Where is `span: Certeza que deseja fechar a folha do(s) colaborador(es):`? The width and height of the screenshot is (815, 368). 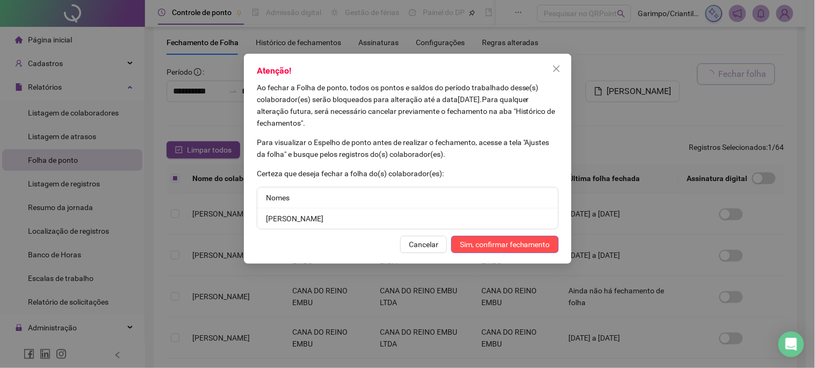
span: Certeza que deseja fechar a folha do(s) colaborador(es): is located at coordinates (350, 173).